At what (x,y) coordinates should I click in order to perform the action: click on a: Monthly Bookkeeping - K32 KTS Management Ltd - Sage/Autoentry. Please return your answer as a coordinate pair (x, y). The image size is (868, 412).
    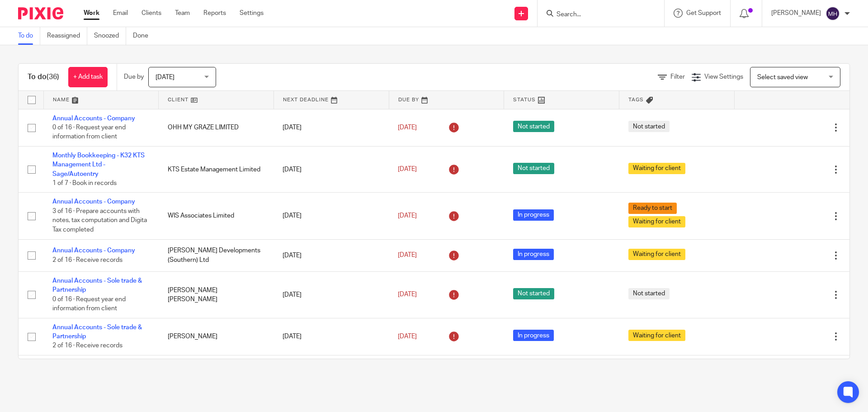
    Looking at the image, I should click on (98, 164).